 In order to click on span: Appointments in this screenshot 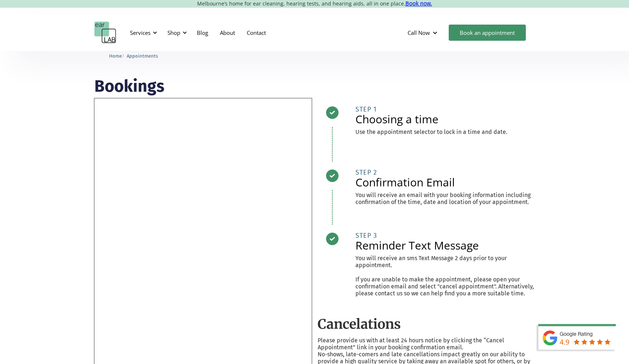, I will do `click(142, 56)`.